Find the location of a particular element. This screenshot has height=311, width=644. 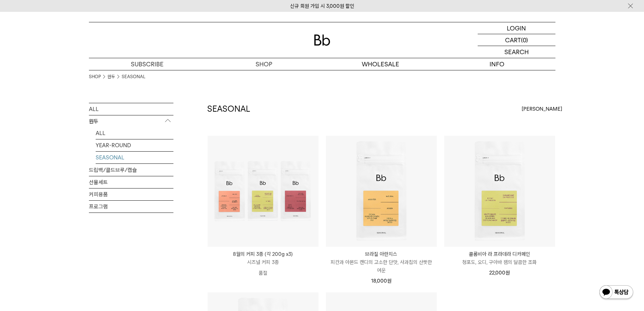

p: 콜롬비아 라 프라데라 디카페인 is located at coordinates (500, 254).